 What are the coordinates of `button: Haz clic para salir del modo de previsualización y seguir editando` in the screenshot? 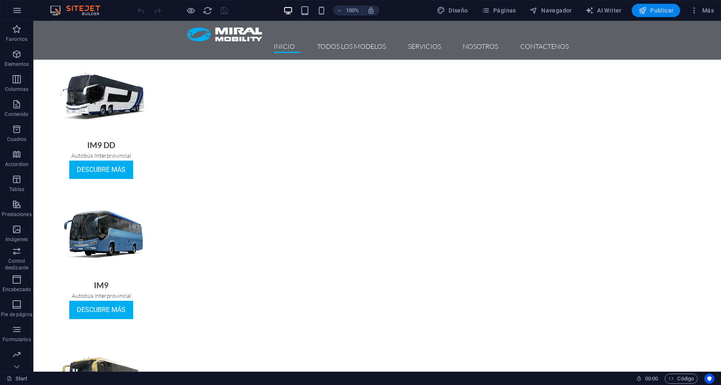 It's located at (191, 10).